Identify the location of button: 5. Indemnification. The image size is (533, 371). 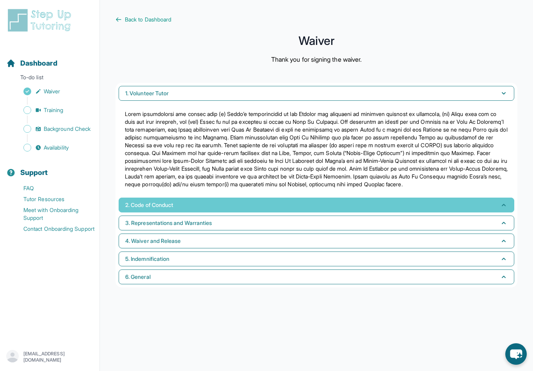
(317, 259).